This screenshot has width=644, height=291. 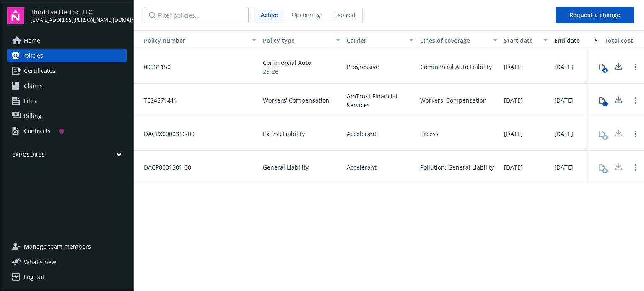 What do you see at coordinates (287, 71) in the screenshot?
I see `span: 25-26` at bounding box center [287, 71].